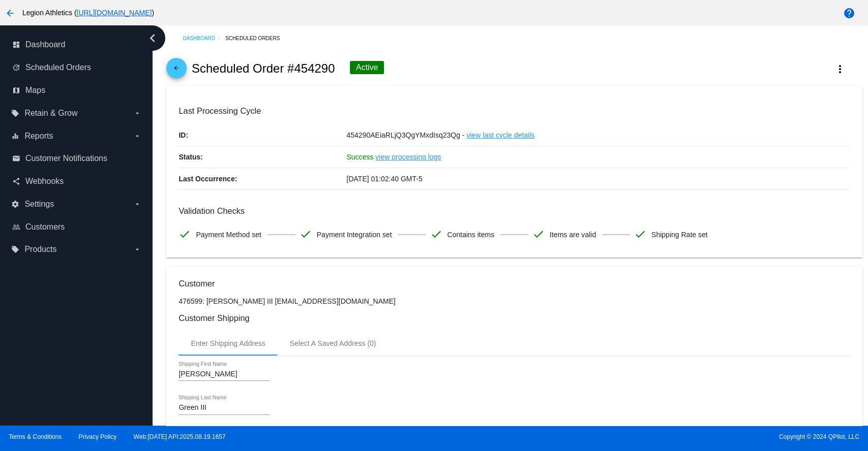  Describe the element at coordinates (514, 111) in the screenshot. I see `h3: Last Processing Cycle` at that location.